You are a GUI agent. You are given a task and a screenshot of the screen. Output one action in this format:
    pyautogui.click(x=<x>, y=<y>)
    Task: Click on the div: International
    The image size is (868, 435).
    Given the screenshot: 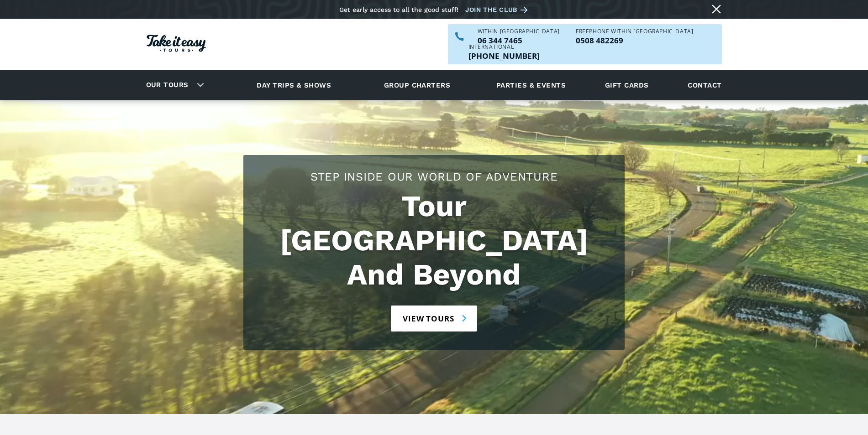 What is the action you would take?
    pyautogui.click(x=504, y=47)
    